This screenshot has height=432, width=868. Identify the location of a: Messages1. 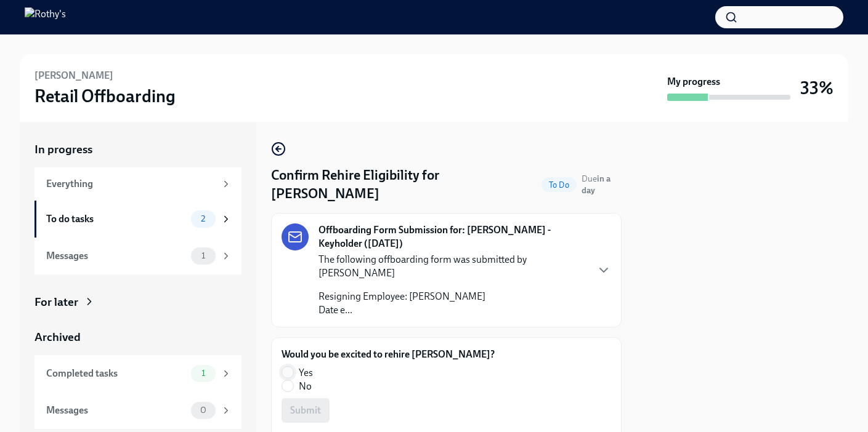
(138, 256).